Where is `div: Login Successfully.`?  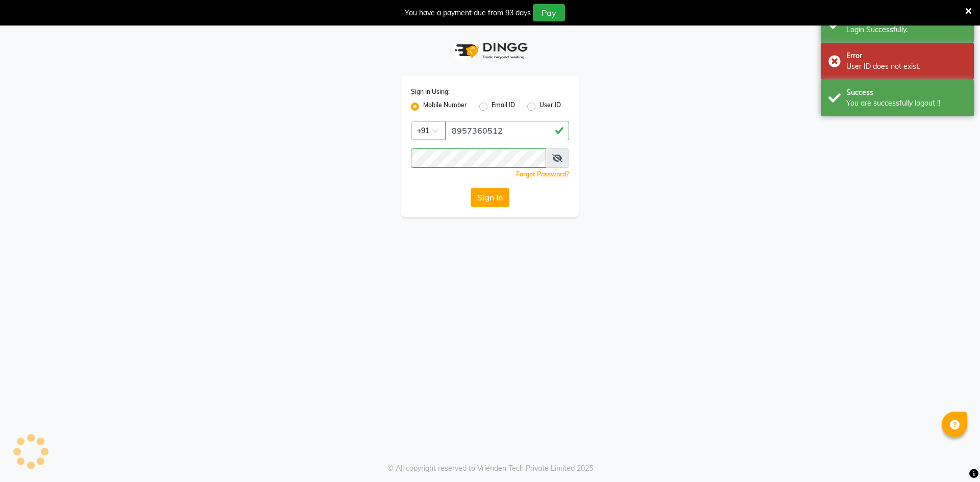
div: Login Successfully. is located at coordinates (906, 30).